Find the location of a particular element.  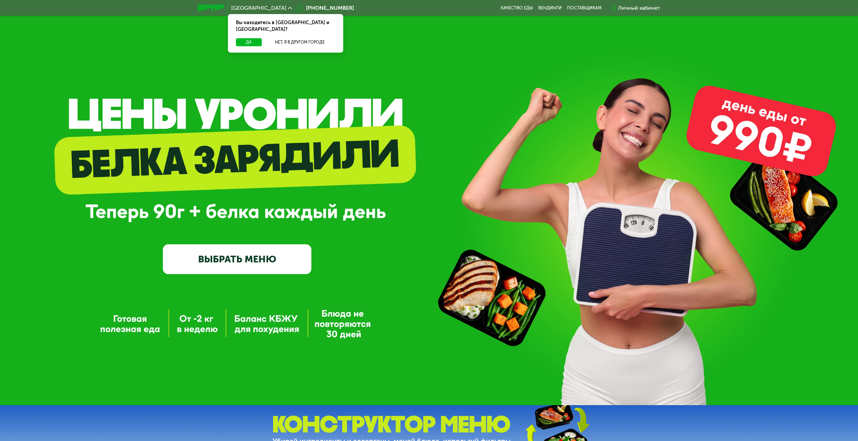

a: ВЫБРАТЬ МЕНЮ is located at coordinates (237, 259).